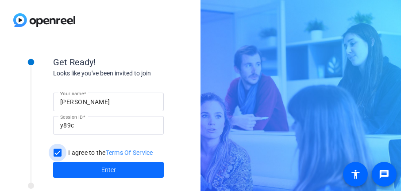 The image size is (401, 191). I want to click on div: Looks like you've been invited to join, so click(142, 73).